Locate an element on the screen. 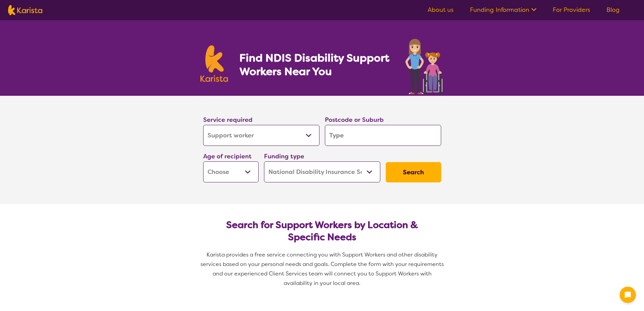 This screenshot has width=644, height=311. button: Search is located at coordinates (414, 172).